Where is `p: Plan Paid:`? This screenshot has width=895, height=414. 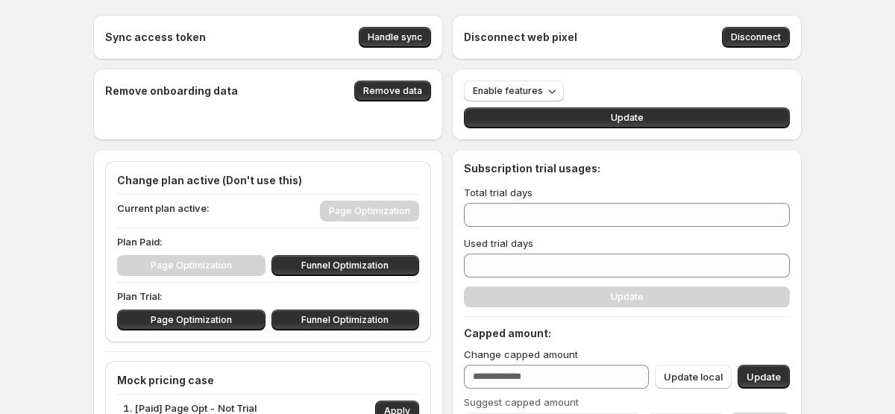 p: Plan Paid: is located at coordinates (268, 242).